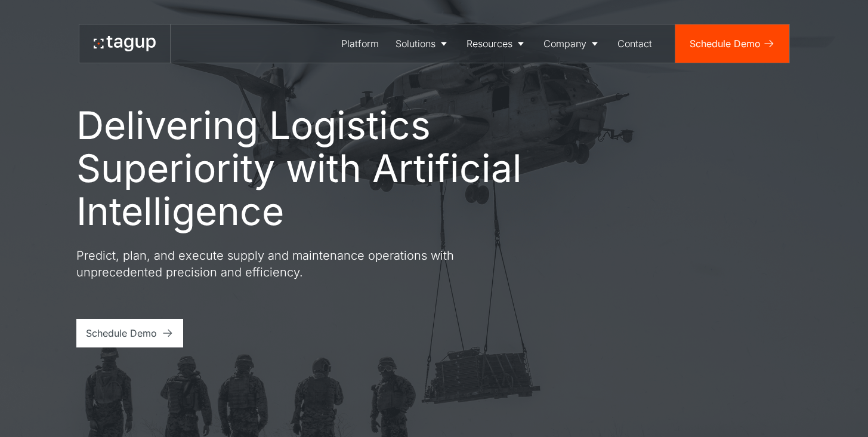  Describe the element at coordinates (359, 43) in the screenshot. I see `div: Platform` at that location.